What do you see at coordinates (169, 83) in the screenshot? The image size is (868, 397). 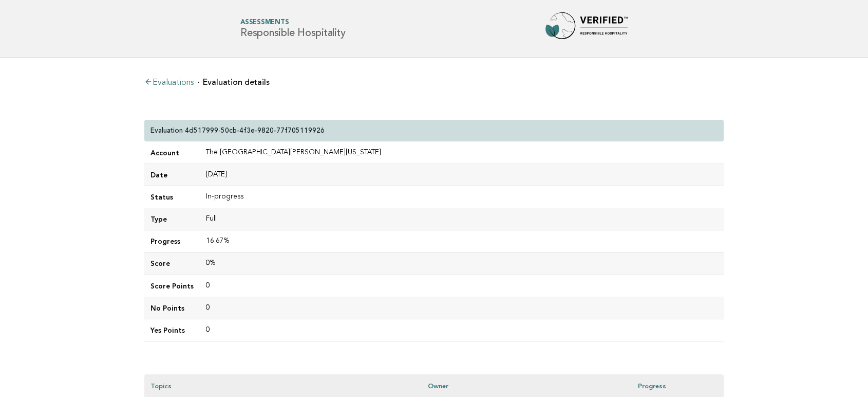 I see `a: Evaluations` at bounding box center [169, 83].